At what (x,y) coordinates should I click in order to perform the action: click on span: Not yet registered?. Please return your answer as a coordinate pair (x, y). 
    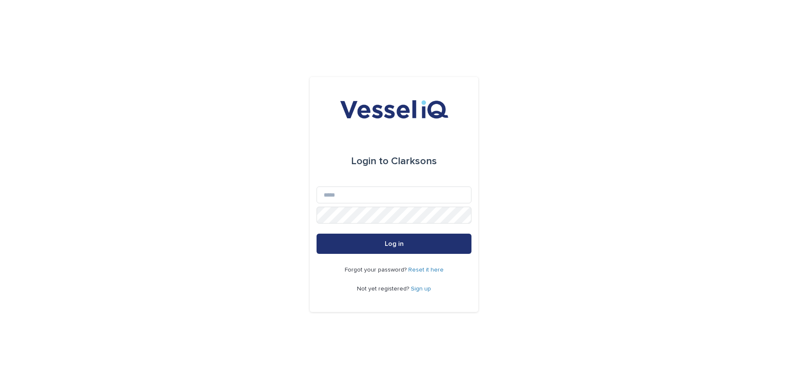
    Looking at the image, I should click on (384, 289).